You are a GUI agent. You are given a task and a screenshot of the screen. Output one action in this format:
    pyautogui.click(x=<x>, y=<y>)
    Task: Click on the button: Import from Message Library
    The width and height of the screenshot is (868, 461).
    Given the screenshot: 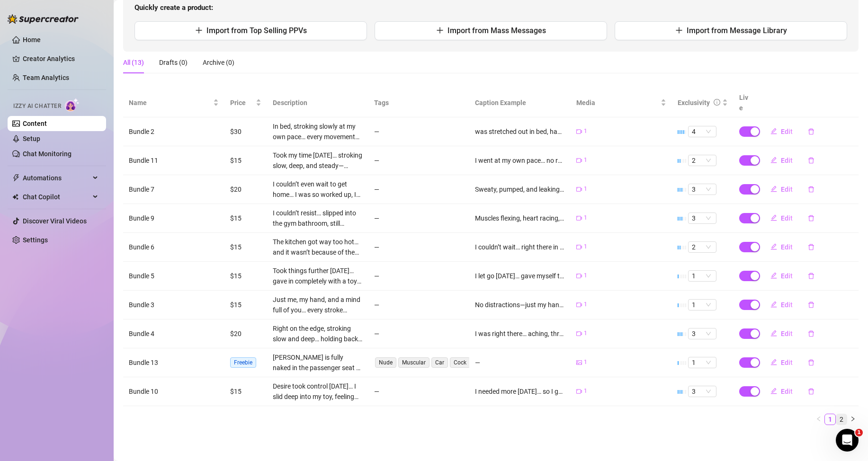 What is the action you would take?
    pyautogui.click(x=731, y=31)
    